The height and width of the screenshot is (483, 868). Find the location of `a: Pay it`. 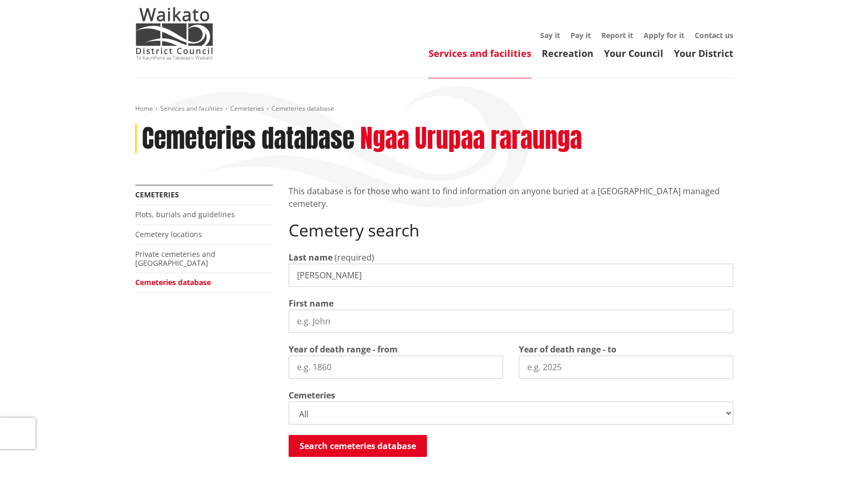

a: Pay it is located at coordinates (581, 35).